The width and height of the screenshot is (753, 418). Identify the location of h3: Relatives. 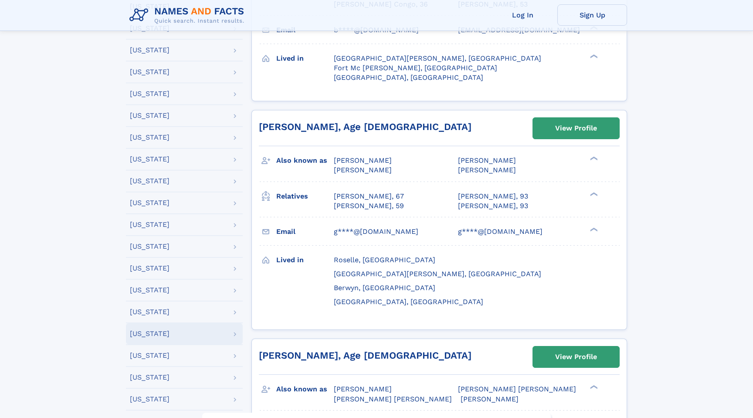
(305, 196).